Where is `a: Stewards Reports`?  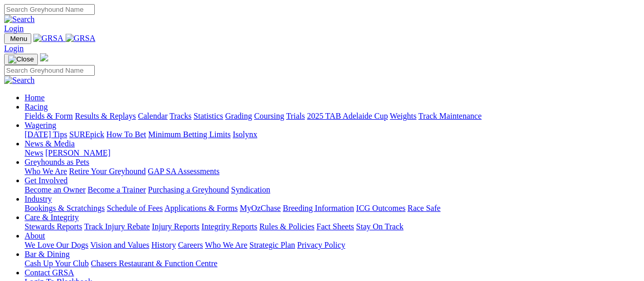
a: Stewards Reports is located at coordinates (53, 226).